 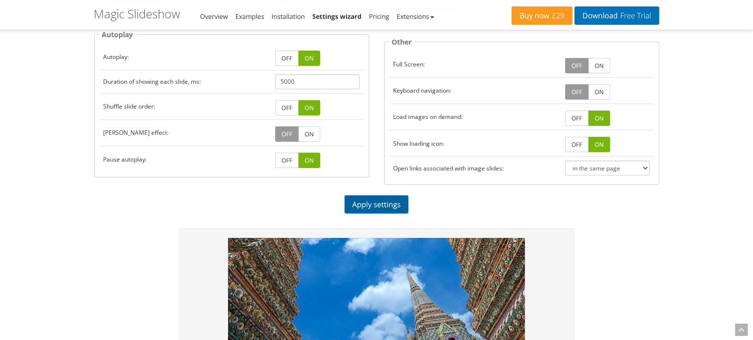 What do you see at coordinates (542, 15) in the screenshot?
I see `a: Buy now£29` at bounding box center [542, 15].